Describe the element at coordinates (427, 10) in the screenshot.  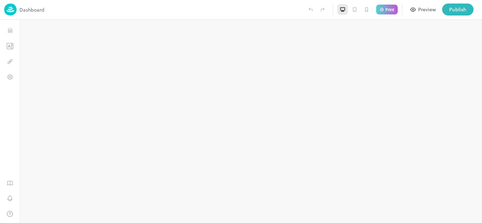
I see `div: Preview` at that location.